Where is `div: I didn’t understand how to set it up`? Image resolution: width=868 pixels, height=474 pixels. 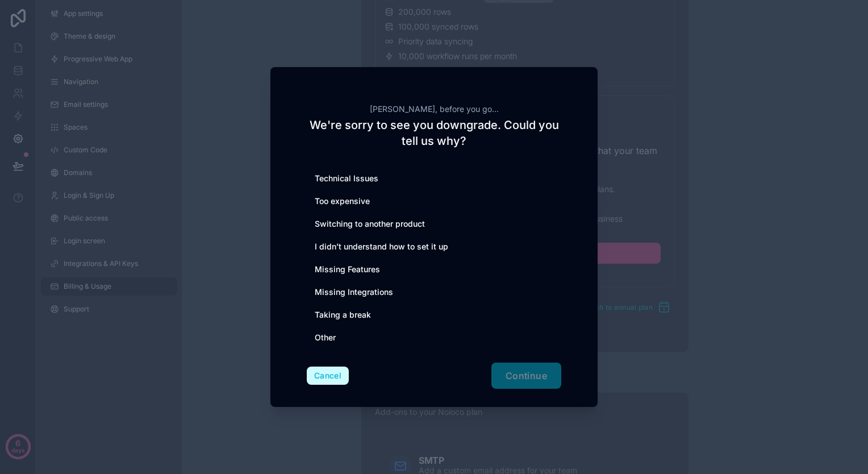
div: I didn’t understand how to set it up is located at coordinates (434, 246).